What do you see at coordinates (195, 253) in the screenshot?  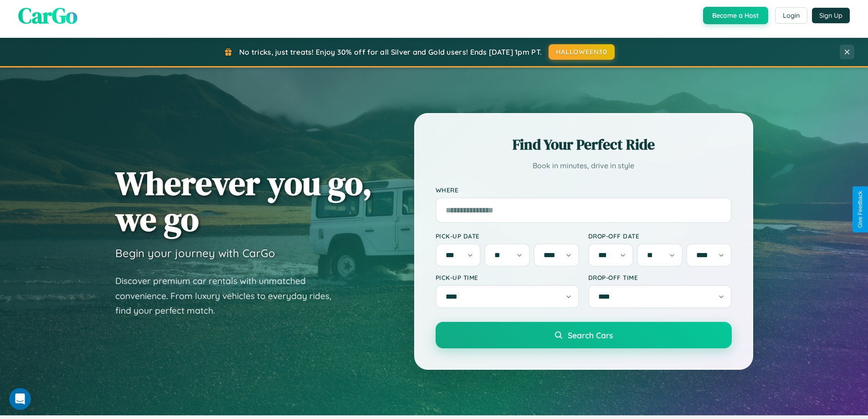 I see `h3: Begin your journey with CarGo` at bounding box center [195, 253].